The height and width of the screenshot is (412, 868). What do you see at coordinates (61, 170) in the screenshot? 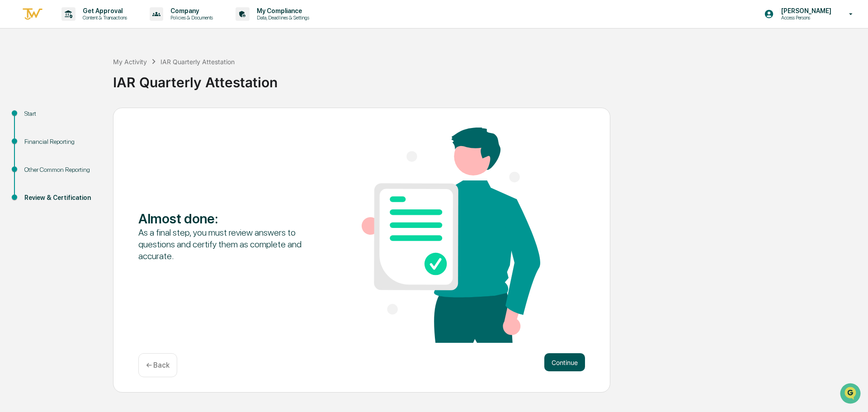
I see `div: Other Common Reporting` at bounding box center [61, 170].